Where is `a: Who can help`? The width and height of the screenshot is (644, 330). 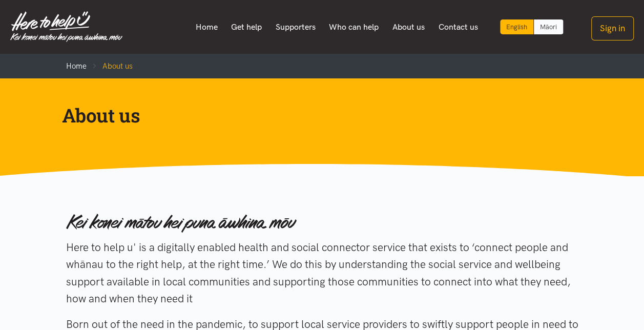 a: Who can help is located at coordinates (354, 28).